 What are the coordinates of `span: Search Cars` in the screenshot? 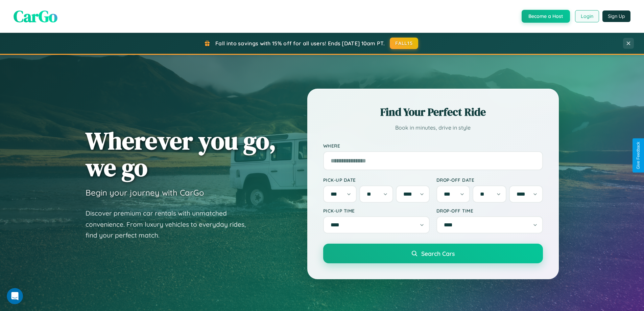 It's located at (438, 254).